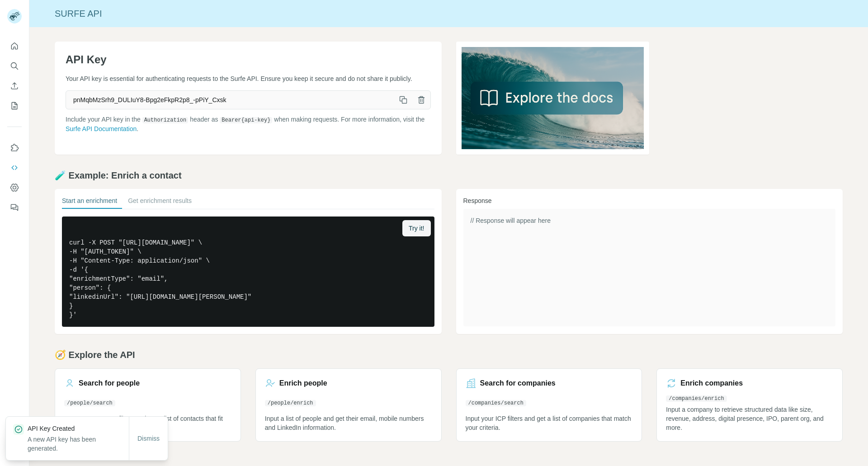 The height and width of the screenshot is (466, 868). I want to click on p: API Key Created, so click(78, 429).